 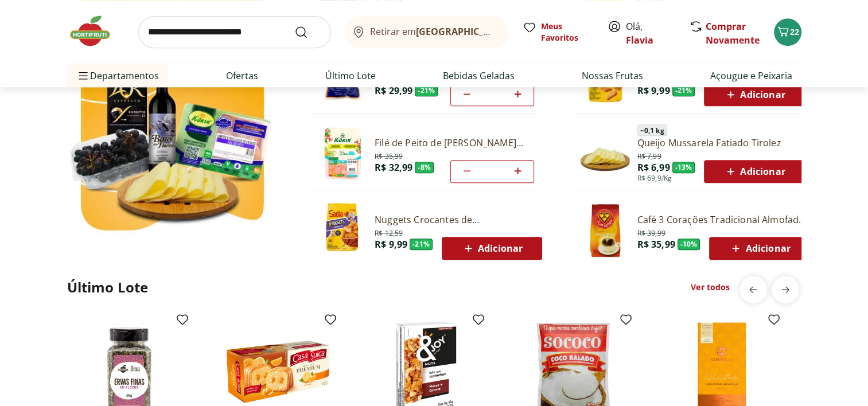 I want to click on span: R$ 39,99, so click(x=651, y=232).